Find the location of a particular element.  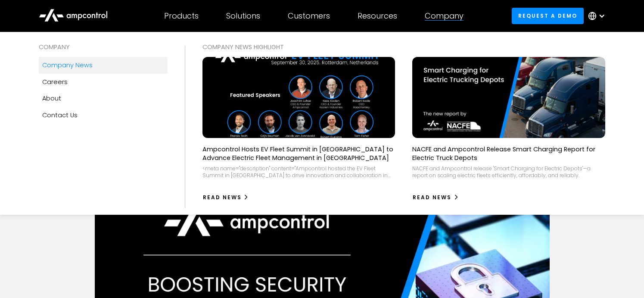

div: COMPANY is located at coordinates (103, 47).